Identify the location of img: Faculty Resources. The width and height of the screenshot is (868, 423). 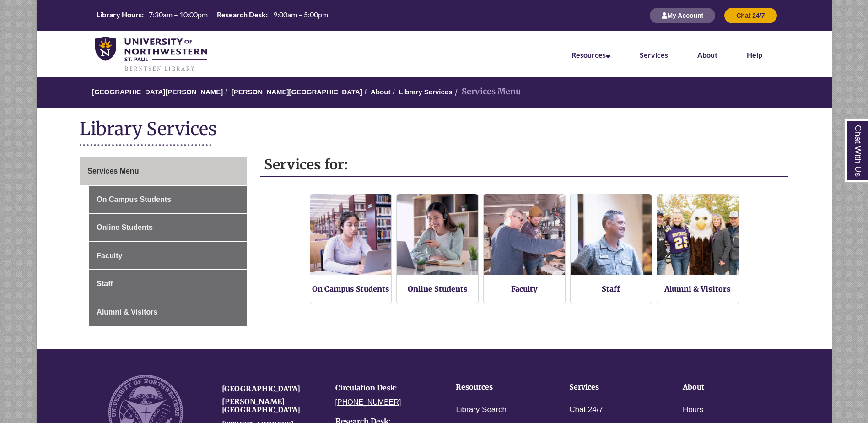
(525, 235).